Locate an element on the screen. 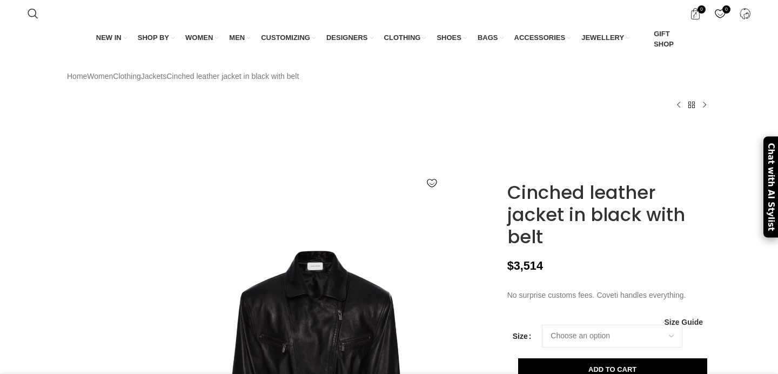 This screenshot has width=778, height=374. bdi: 3,514 is located at coordinates (525, 265).